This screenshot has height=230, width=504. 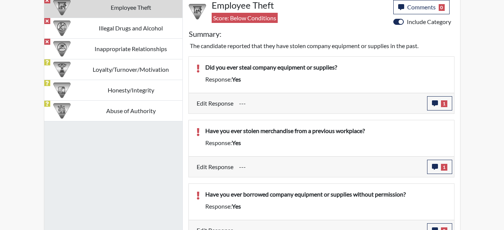 I want to click on p: The candidate reported that they have stolen company equipment or supplies in the past., so click(x=321, y=46).